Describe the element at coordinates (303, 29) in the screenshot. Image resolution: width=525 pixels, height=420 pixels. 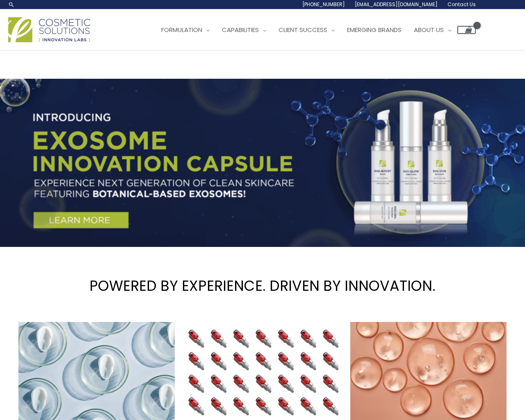
I see `span: Client Success` at that location.